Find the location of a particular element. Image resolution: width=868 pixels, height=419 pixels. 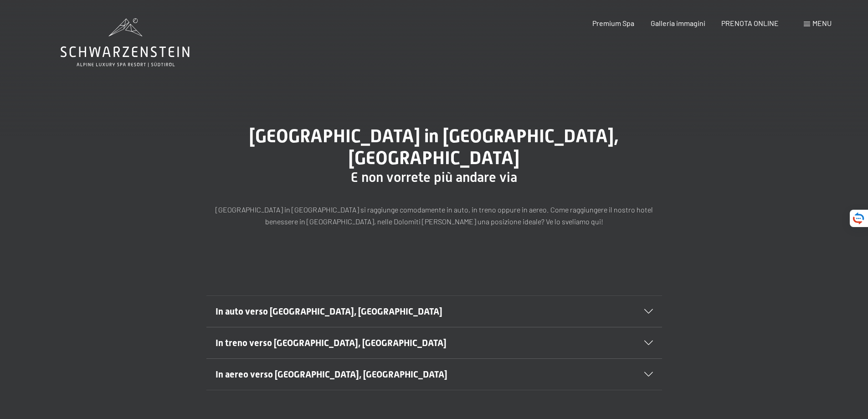

span: PRENOTA ONLINE is located at coordinates (750, 23).